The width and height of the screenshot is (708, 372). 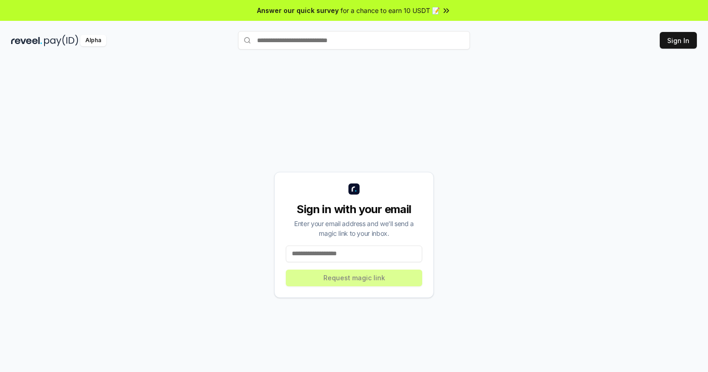 I want to click on img: reveel_dark, so click(x=26, y=40).